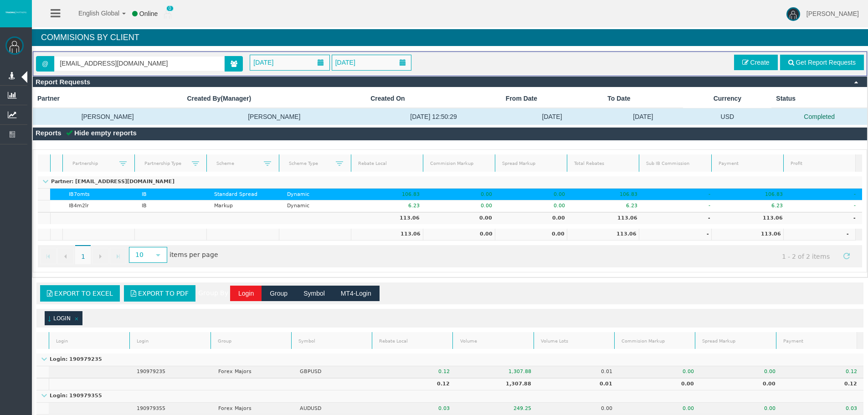  I want to click on img: user-image, so click(793, 14).